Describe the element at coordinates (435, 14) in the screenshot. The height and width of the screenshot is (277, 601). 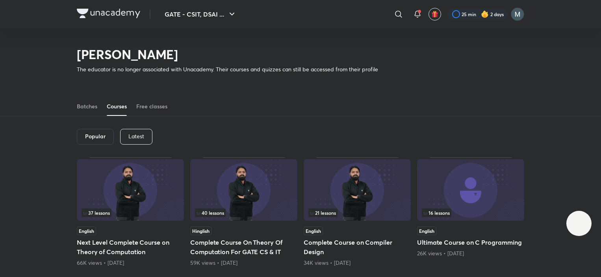
I see `button: avatar` at that location.